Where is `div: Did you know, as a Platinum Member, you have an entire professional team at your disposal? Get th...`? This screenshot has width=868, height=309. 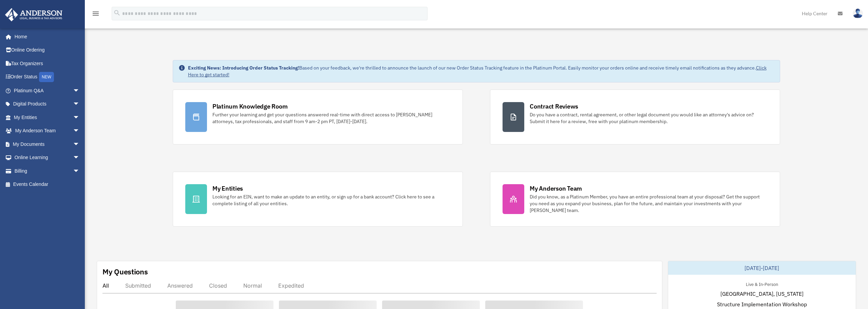
div: Did you know, as a Platinum Member, you have an entire professional team at your disposal? Get th... is located at coordinates (649, 203).